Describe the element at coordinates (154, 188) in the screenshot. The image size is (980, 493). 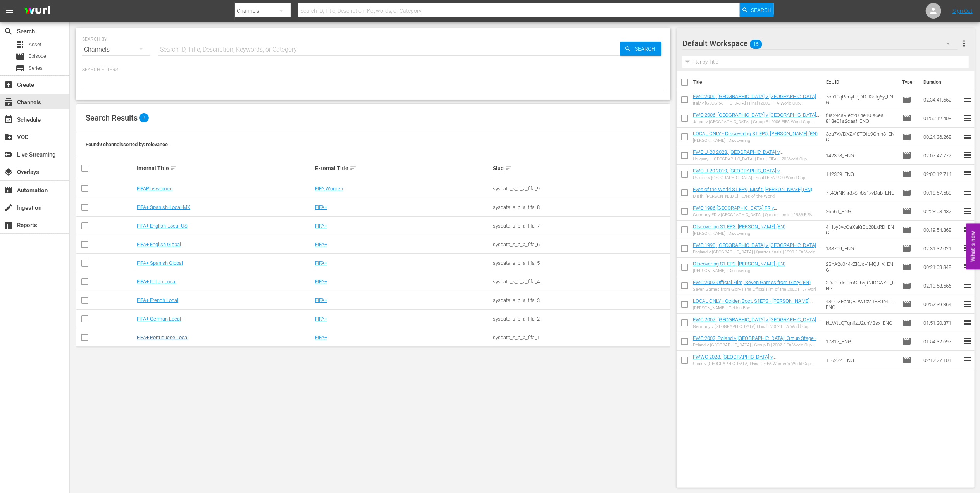
I see `a: FIFAPluswomen` at that location.